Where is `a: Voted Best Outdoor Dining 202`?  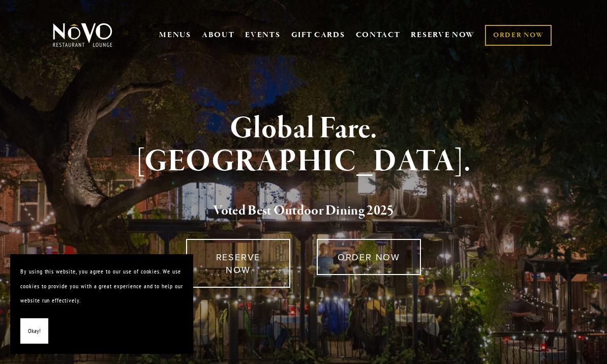 a: Voted Best Outdoor Dining 202 is located at coordinates (300, 211).